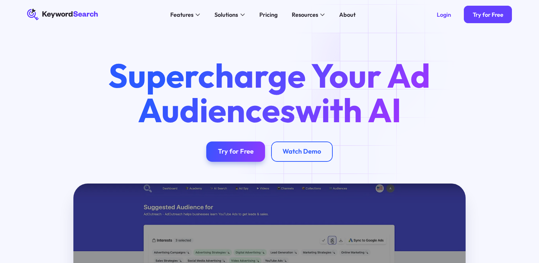 The width and height of the screenshot is (539, 263). Describe the element at coordinates (348, 14) in the screenshot. I see `a: About` at that location.